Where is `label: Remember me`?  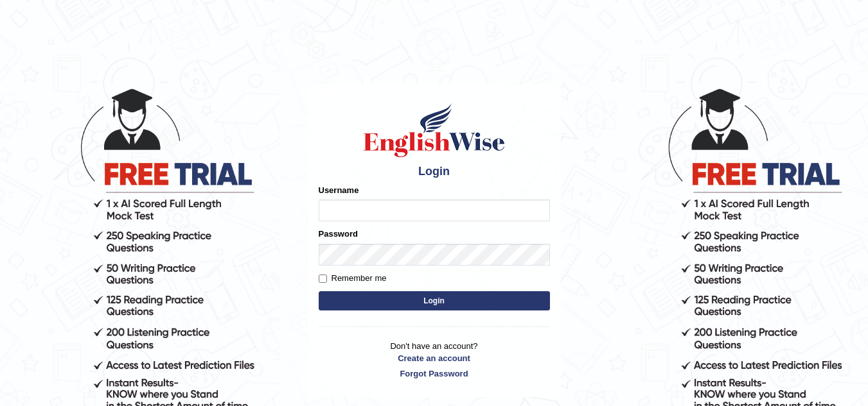
label: Remember me is located at coordinates (352, 279).